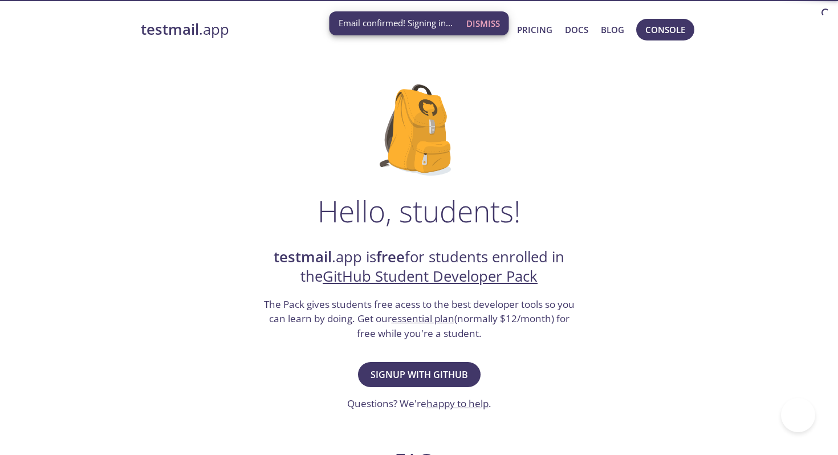  I want to click on button: Dismiss, so click(483, 23).